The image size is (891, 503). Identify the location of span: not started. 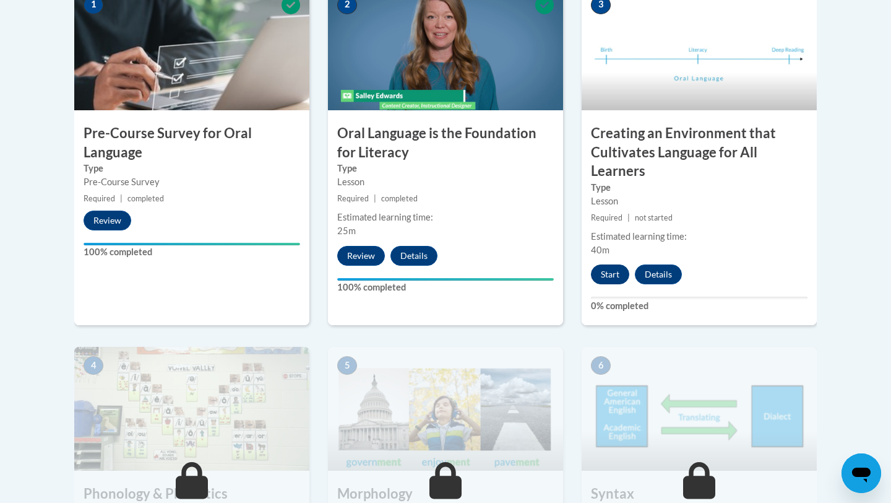
(654, 217).